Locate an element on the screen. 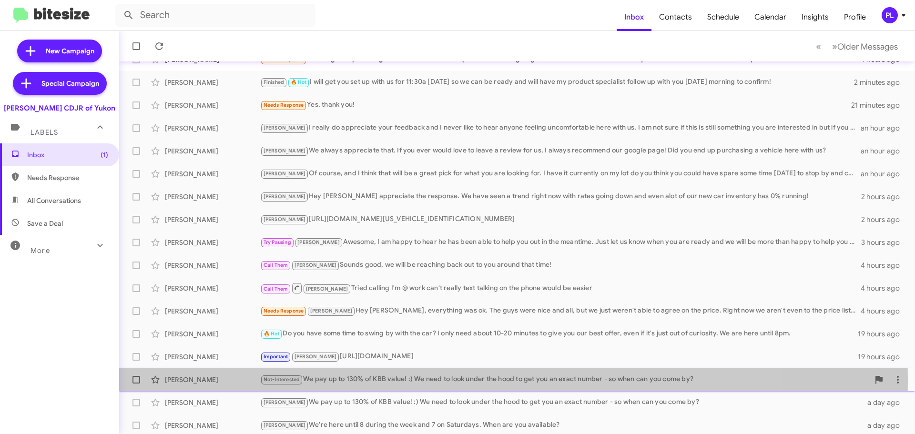 This screenshot has width=915, height=434. div: Of course, and I think that will be a great pick for what you are looking for. I have it currentl... is located at coordinates (560, 173).